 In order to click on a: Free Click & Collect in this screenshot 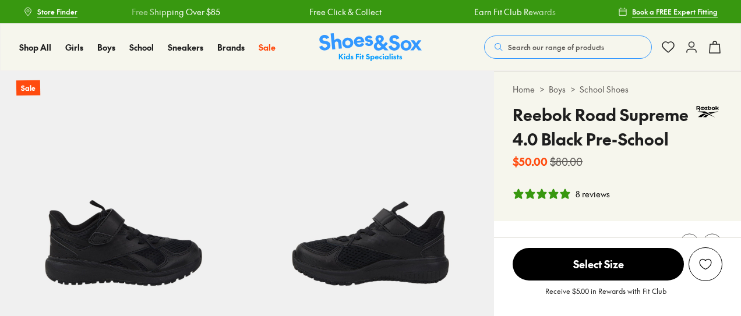, I will do `click(345, 12)`.